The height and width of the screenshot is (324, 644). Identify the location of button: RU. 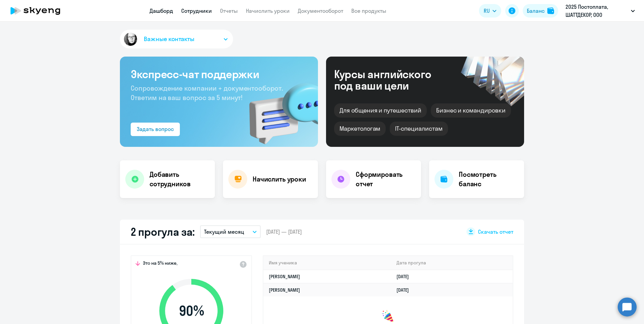
(490, 11).